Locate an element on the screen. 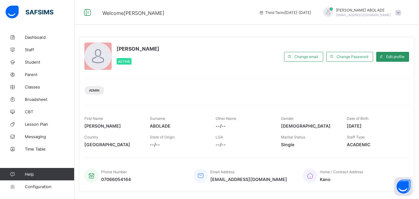  span: Change Password is located at coordinates (353, 56).